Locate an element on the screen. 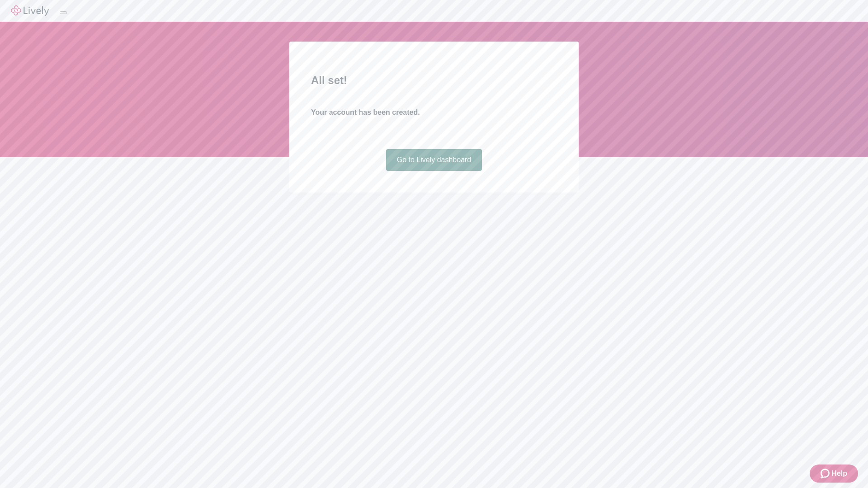  span: Help is located at coordinates (839, 474).